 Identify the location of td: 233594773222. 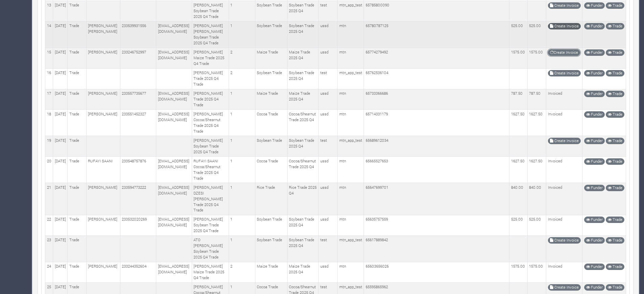
(138, 199).